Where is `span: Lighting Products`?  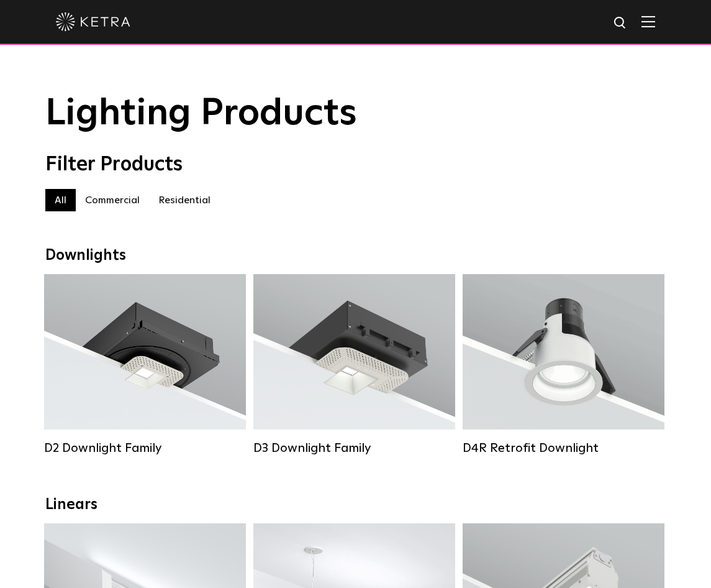 span: Lighting Products is located at coordinates (202, 114).